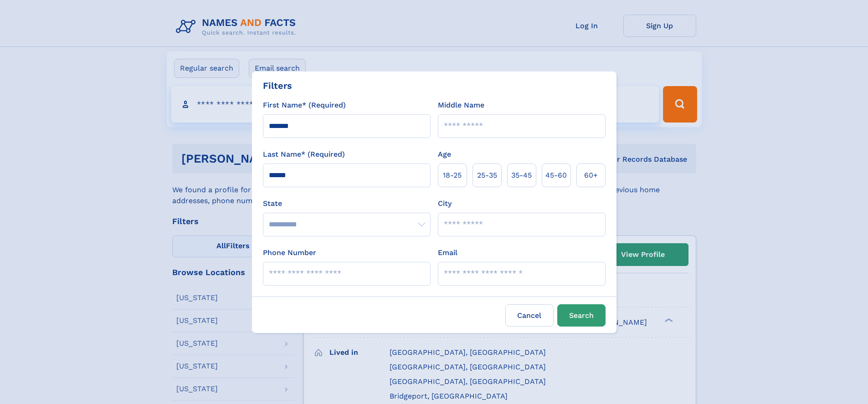 This screenshot has width=868, height=404. Describe the element at coordinates (581, 315) in the screenshot. I see `button: Search` at that location.